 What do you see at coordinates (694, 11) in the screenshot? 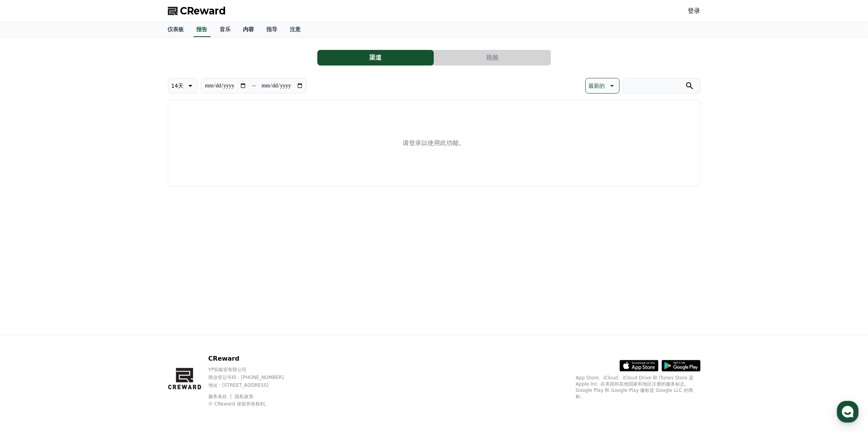
I see `font: 登录` at bounding box center [694, 11].